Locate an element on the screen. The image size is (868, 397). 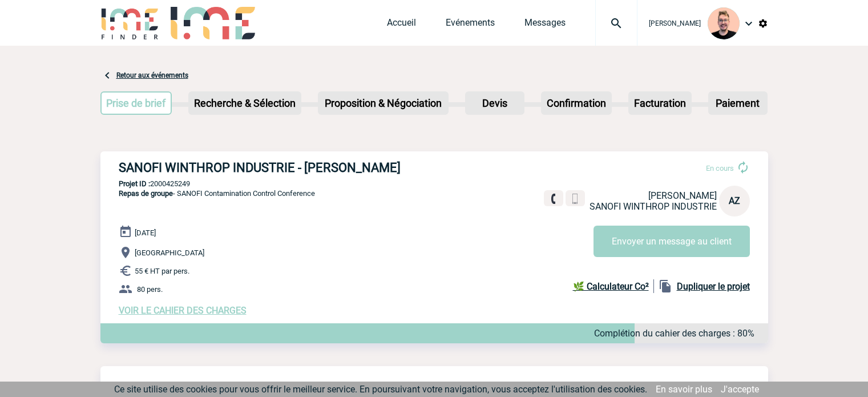
b: Dupliquer le projet is located at coordinates (713, 287).